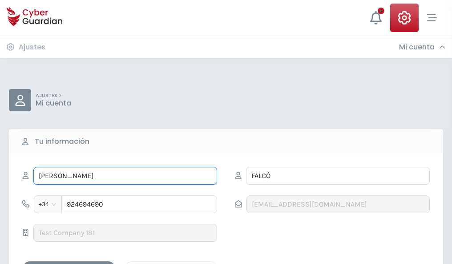  I want to click on b: Tu información, so click(62, 141).